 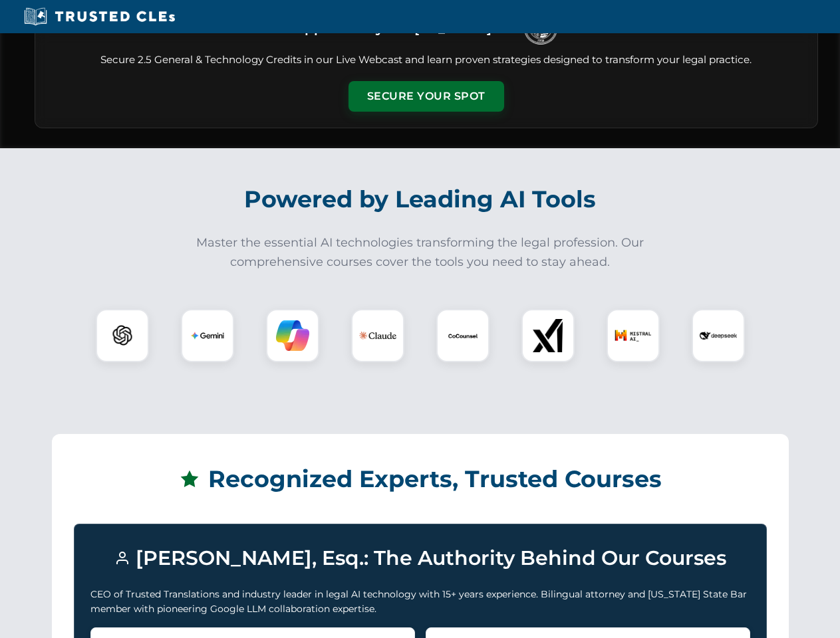 I want to click on img: Copilot Logo, so click(x=293, y=336).